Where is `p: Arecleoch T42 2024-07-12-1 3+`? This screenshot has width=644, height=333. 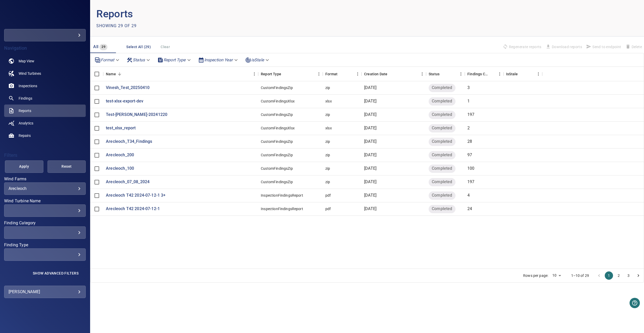 p: Arecleoch T42 2024-07-12-1 3+ is located at coordinates (136, 195).